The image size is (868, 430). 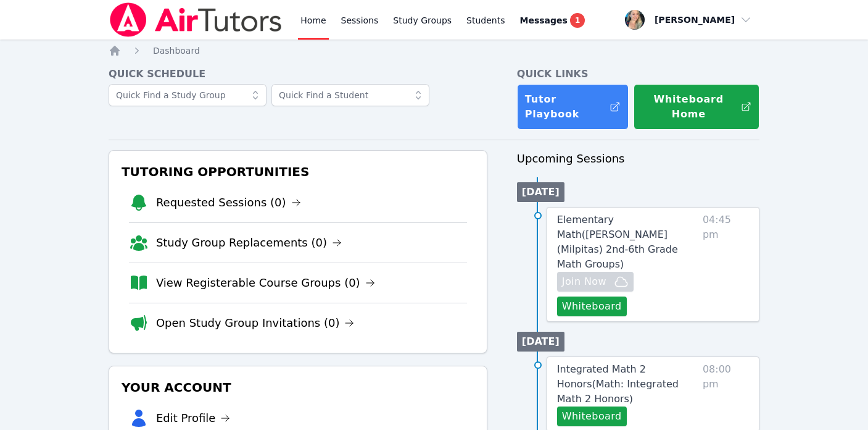 What do you see at coordinates (617, 384) in the screenshot?
I see `span: Integrated Math 2 Honors ( Math: Integrated Math 2 Honors )` at bounding box center [617, 384].